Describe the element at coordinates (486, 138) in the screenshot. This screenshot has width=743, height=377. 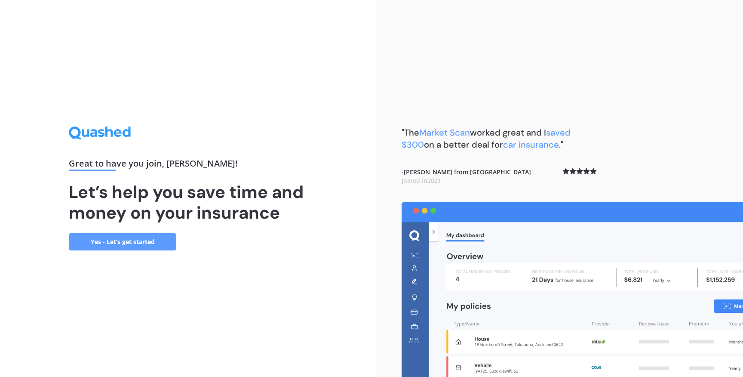
I see `b: "The worked great and I on a better deal for ."` at that location.